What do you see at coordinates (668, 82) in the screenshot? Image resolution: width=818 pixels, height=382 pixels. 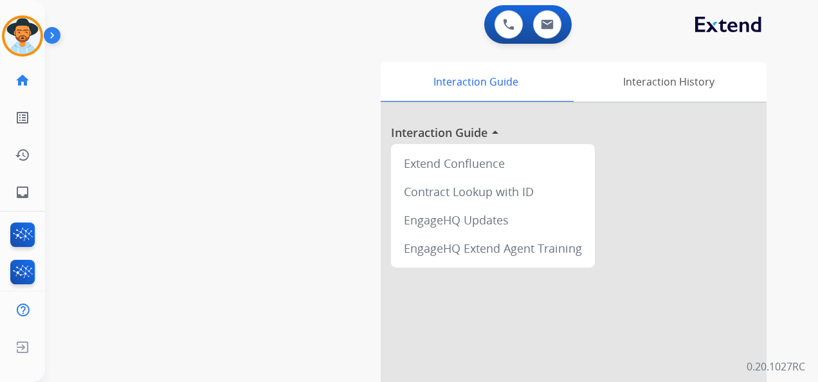 I see `div: Interaction History` at bounding box center [668, 82].